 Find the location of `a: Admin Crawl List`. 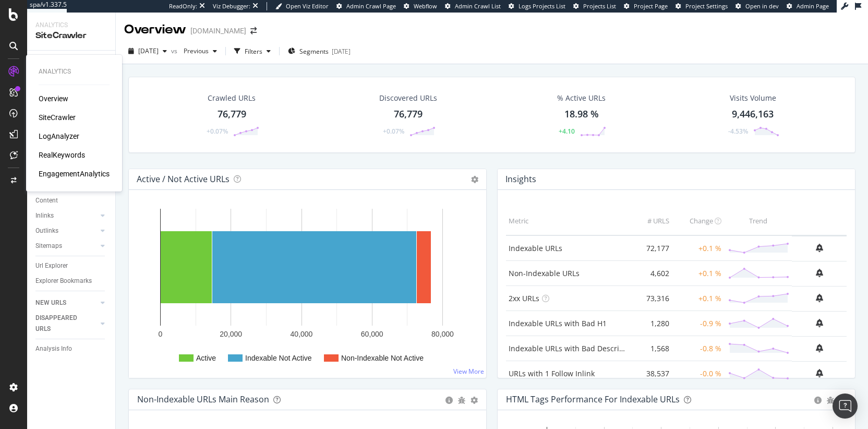

a: Admin Crawl List is located at coordinates (473, 6).